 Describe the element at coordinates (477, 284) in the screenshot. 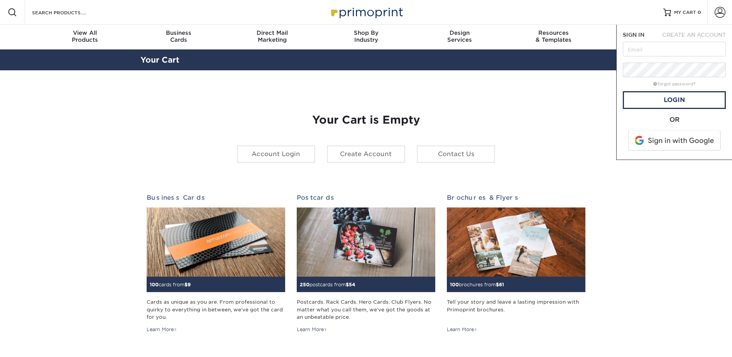

I see `small: brochures from` at that location.